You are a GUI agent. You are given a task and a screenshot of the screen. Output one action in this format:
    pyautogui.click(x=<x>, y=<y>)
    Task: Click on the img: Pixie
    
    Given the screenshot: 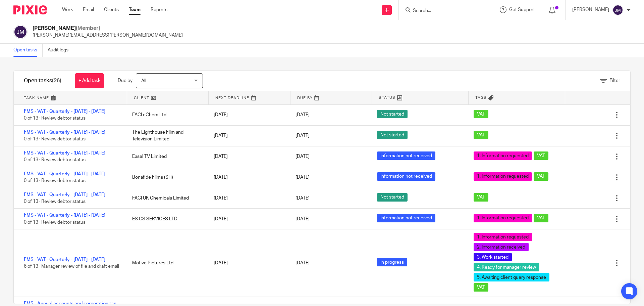 What is the action you would take?
    pyautogui.click(x=30, y=10)
    